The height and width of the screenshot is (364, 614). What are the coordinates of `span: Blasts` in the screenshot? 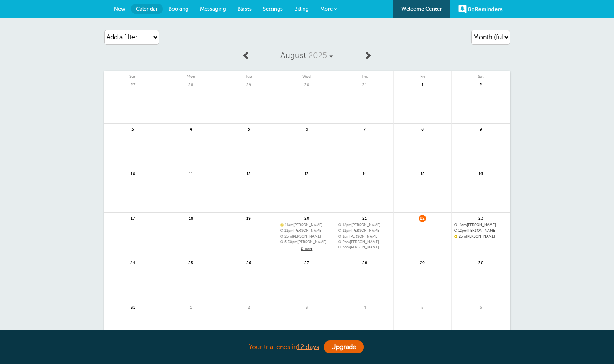 It's located at (244, 9).